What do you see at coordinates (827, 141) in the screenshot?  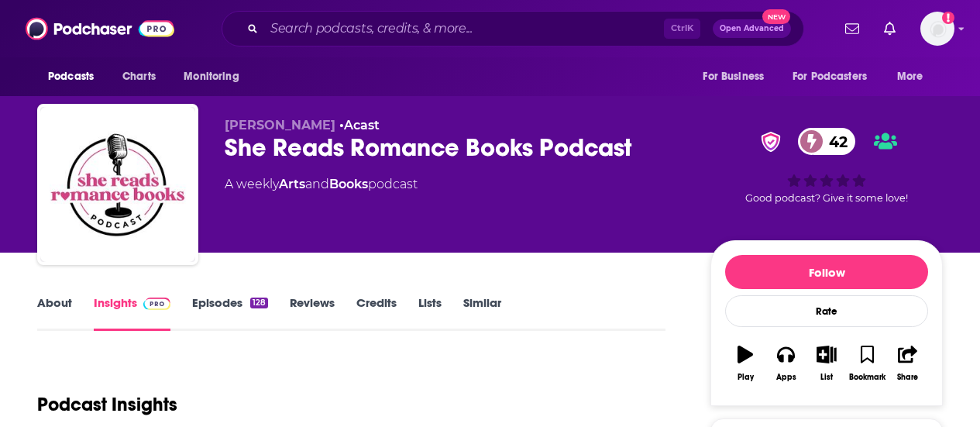 I see `a: 42` at bounding box center [827, 141].